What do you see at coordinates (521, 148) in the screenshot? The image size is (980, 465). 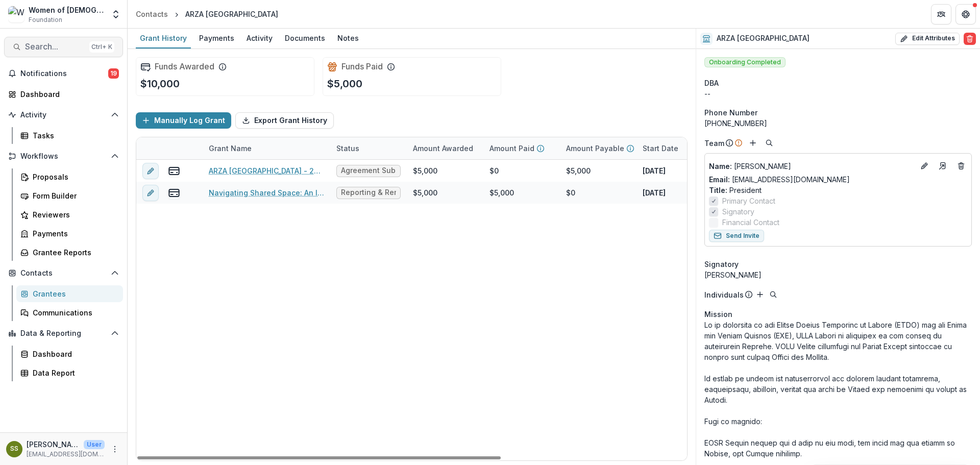 I see `div: Amount Paid` at bounding box center [521, 148].